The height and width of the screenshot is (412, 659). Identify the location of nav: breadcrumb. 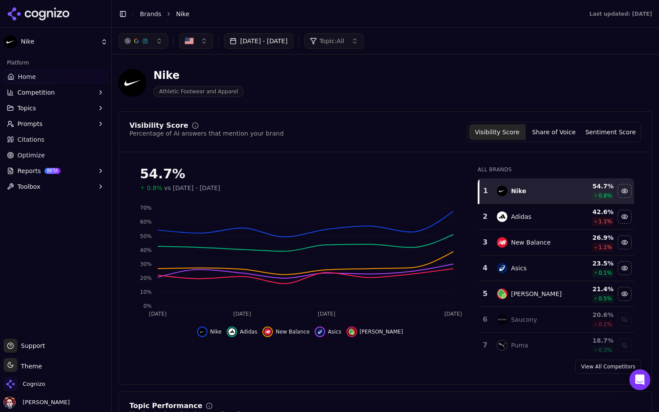
(356, 14).